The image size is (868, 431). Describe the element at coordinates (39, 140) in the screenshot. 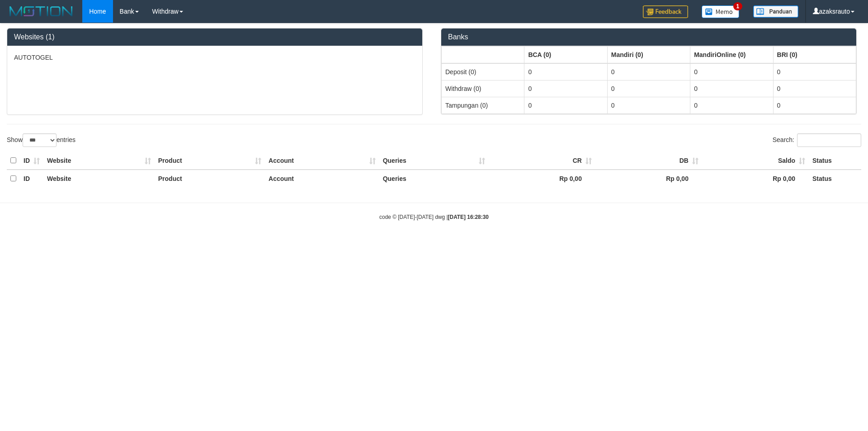

I see `select: Showentries` at that location.